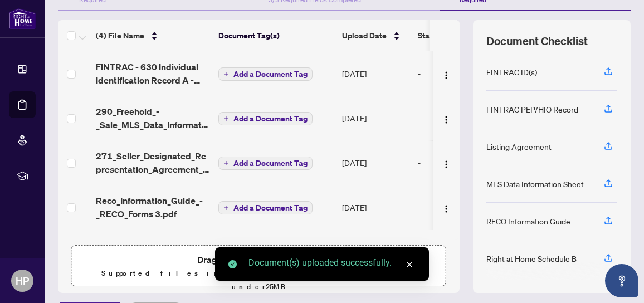 Image resolution: width=644 pixels, height=303 pixels. Describe the element at coordinates (534, 184) in the screenshot. I see `div: MLS Data Information Sheet` at that location.